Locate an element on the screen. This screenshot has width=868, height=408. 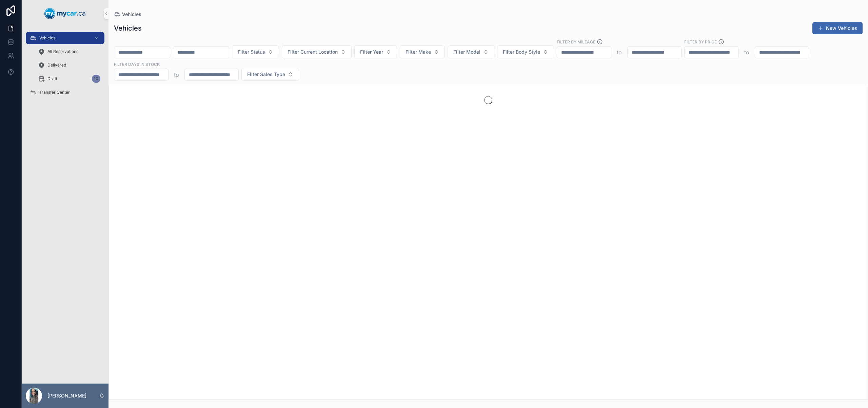
span: Filter Year is located at coordinates (372, 52).